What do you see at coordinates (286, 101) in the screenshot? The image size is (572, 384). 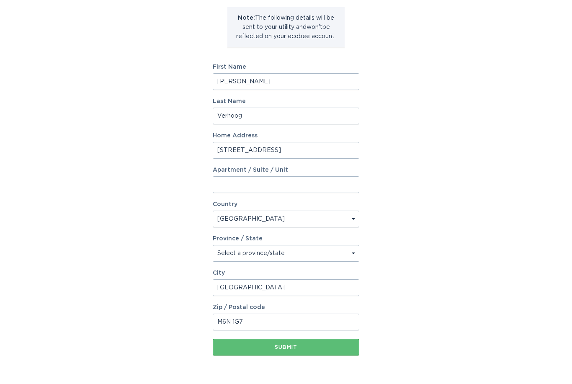 I see `label: Last Name` at bounding box center [286, 101].